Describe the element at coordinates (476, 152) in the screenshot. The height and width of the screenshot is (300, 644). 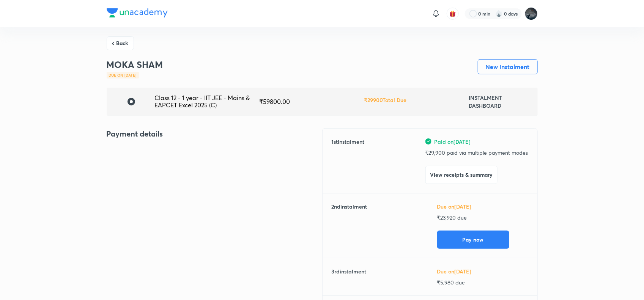
I see `p: ₹ 29,900 paid via multiple payment modes` at that location.